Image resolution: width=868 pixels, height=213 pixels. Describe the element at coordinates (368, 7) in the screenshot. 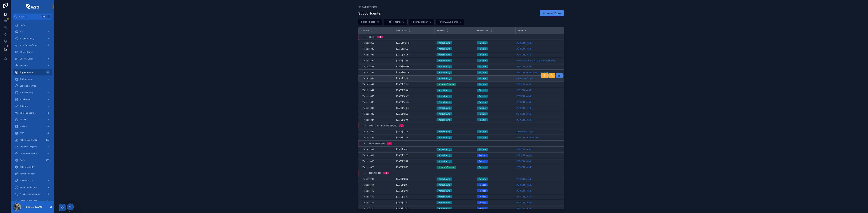

I see `a: Supportcenter` at that location.